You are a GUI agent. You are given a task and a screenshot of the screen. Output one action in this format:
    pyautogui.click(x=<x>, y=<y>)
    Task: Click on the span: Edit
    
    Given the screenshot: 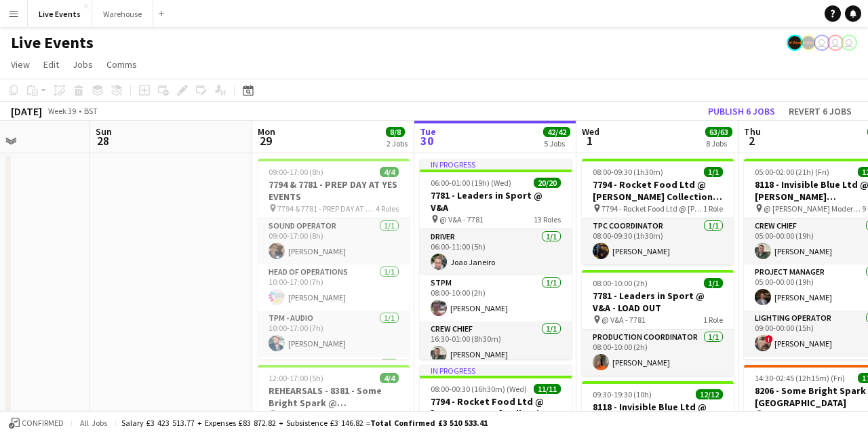 What is the action you would take?
    pyautogui.click(x=51, y=65)
    